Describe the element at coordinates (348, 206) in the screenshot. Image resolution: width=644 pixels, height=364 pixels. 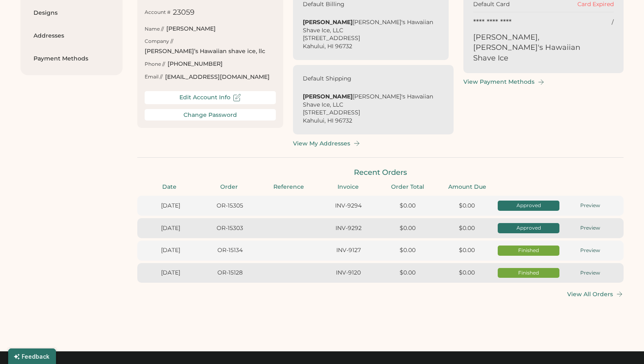
I see `div: INV-9294` at that location.